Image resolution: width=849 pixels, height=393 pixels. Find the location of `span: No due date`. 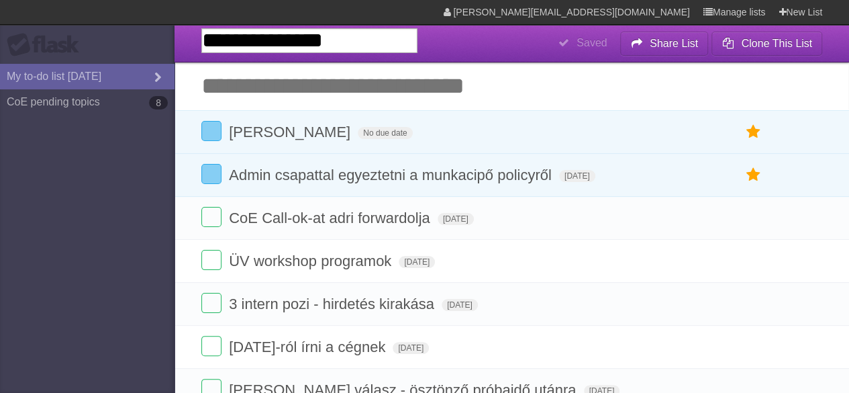

span: No due date is located at coordinates (385, 133).